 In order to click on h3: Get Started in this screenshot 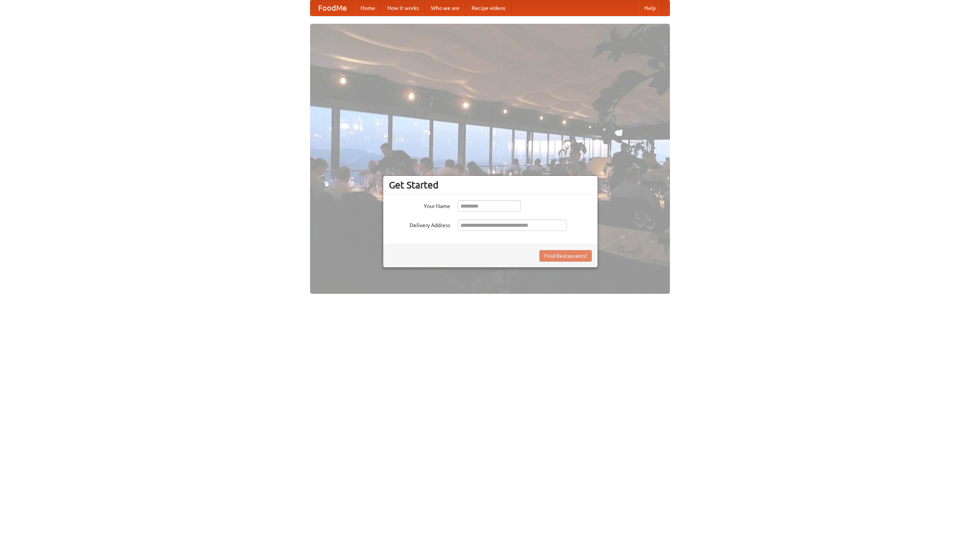, I will do `click(491, 185)`.